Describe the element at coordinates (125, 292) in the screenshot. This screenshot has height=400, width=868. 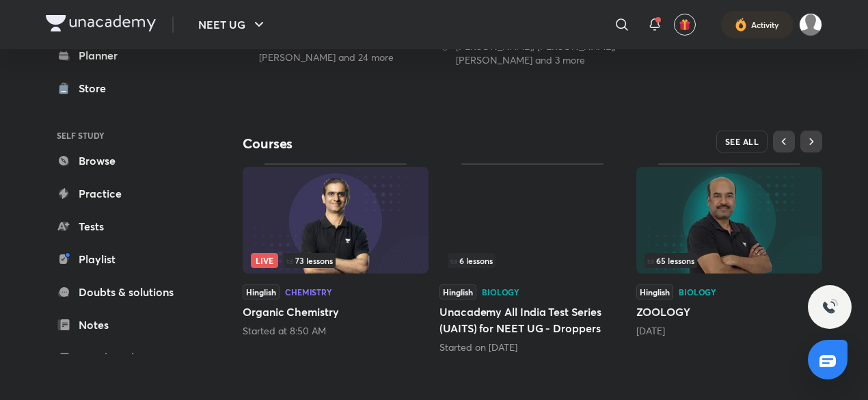
I see `a: Doubts & solutions` at that location.